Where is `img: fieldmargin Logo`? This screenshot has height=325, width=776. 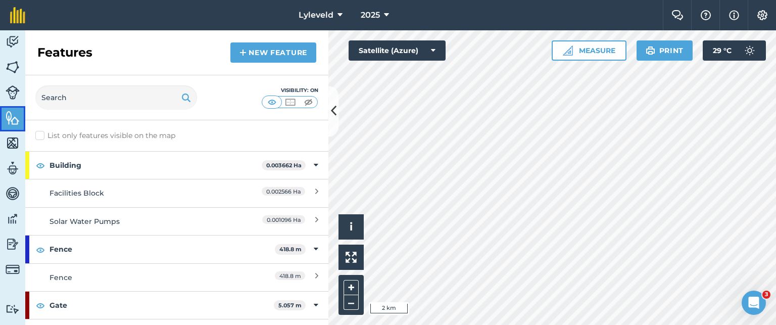 img: fieldmargin Logo is located at coordinates (18, 15).